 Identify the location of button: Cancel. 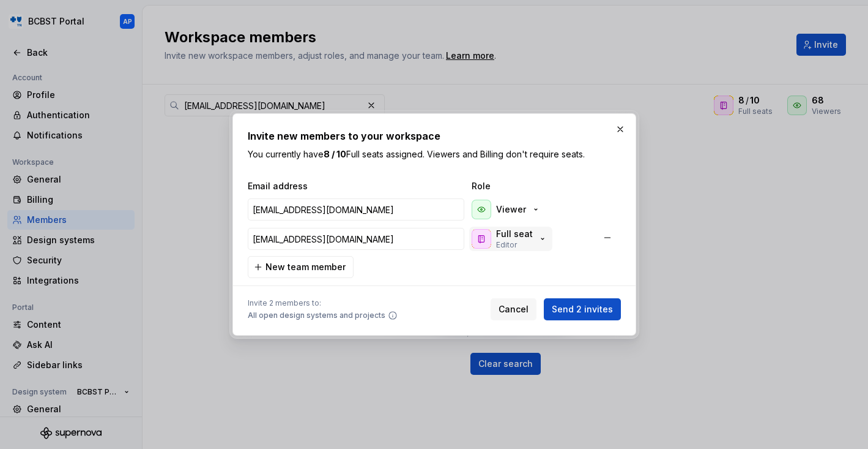
(513, 309).